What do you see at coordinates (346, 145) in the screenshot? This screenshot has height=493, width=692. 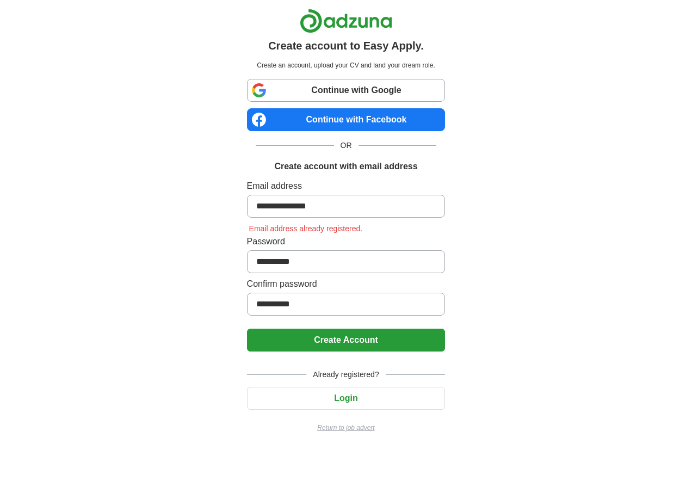 I see `span: OR` at bounding box center [346, 145].